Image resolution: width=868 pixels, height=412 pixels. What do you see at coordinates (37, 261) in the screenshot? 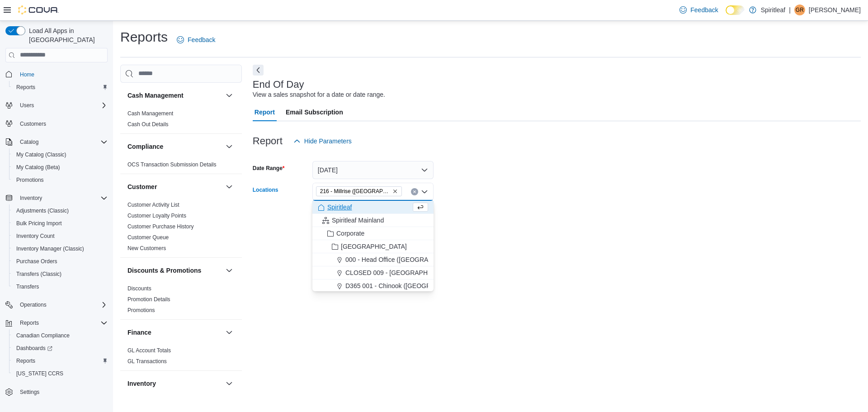
I see `a: Purchase Orders` at bounding box center [37, 261].